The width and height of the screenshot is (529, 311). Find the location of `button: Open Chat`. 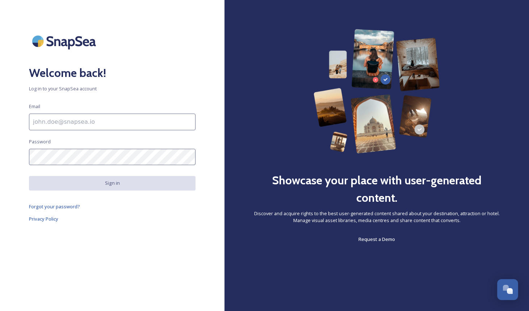

button: Open Chat is located at coordinates (508, 289).